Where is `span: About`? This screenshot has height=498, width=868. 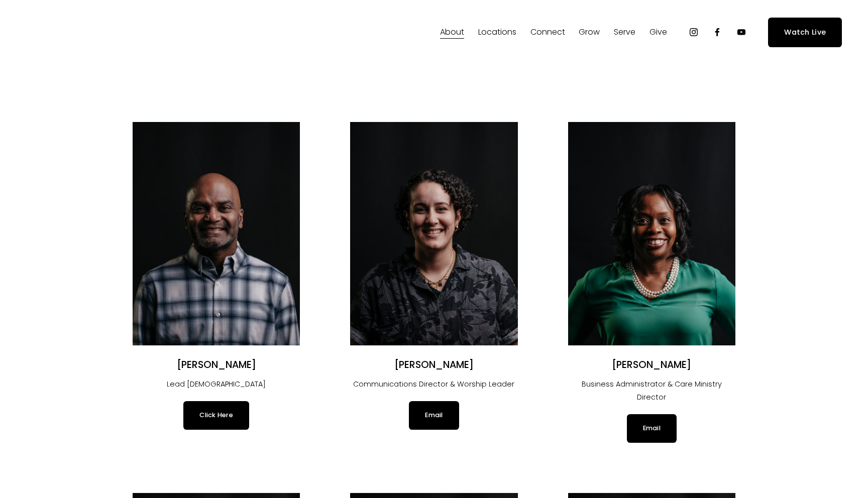 span: About is located at coordinates (452, 32).